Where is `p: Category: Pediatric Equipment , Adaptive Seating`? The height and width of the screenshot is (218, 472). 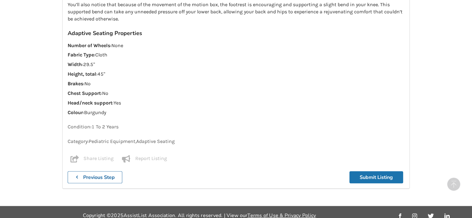
p: Category: Pediatric Equipment , Adaptive Seating is located at coordinates (236, 141).